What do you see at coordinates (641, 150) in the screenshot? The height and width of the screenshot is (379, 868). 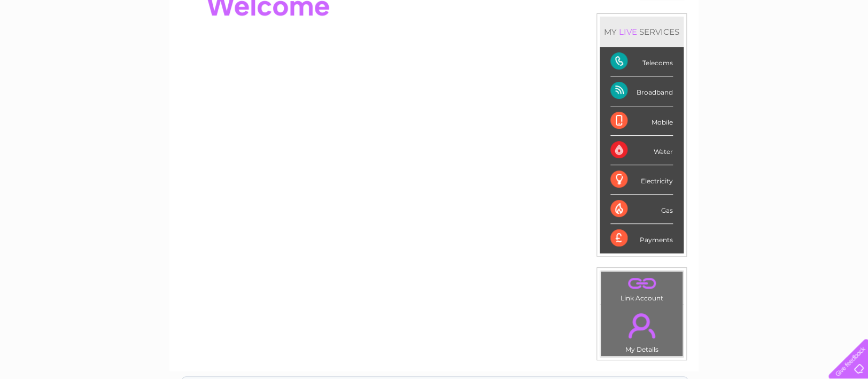 I see `div: Water` at bounding box center [641, 150].